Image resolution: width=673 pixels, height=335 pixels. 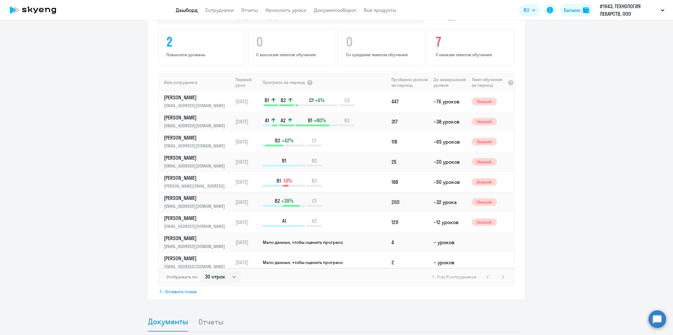 What do you see at coordinates (454, 277) in the screenshot?
I see `span: 1 - 11 из 11 сотрудников` at bounding box center [454, 277].